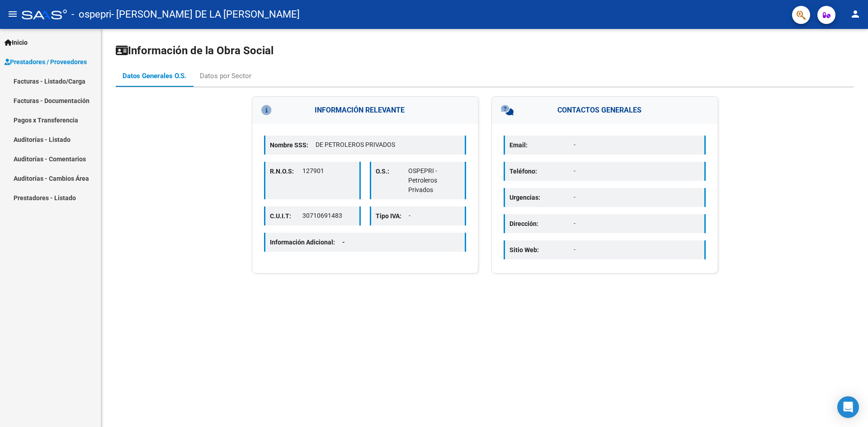 This screenshot has height=427, width=868. I want to click on p: Información Adicional:, so click(311, 242).